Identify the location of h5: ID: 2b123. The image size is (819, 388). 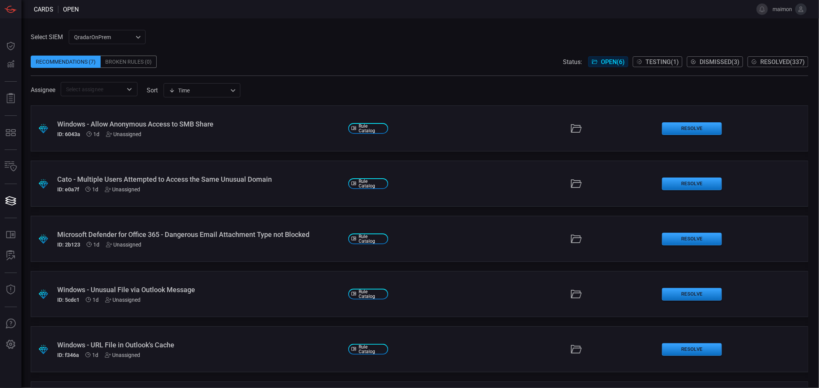
(69, 245).